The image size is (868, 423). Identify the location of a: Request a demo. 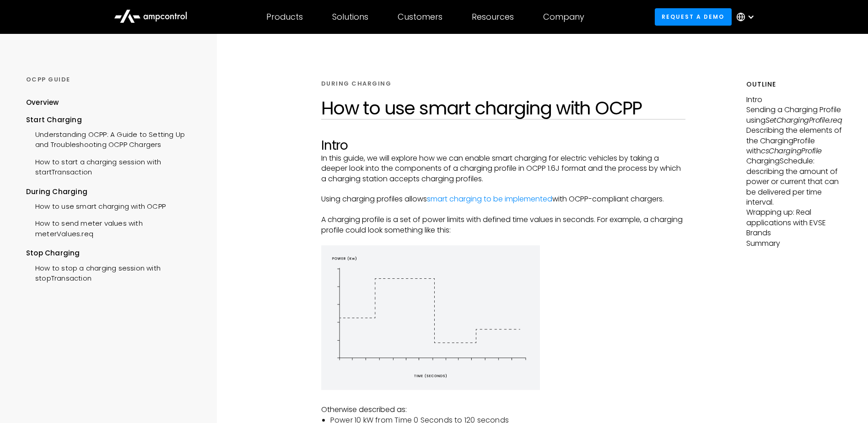
(693, 16).